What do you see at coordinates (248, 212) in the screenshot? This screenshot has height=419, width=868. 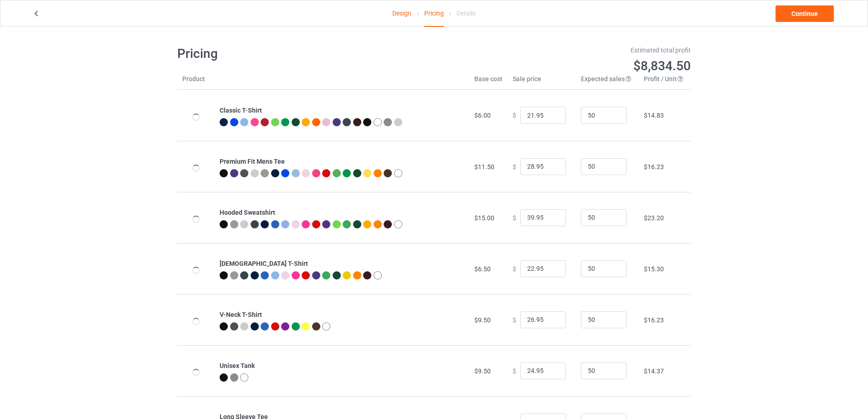 I see `b: Hooded Sweatshirt` at bounding box center [248, 212].